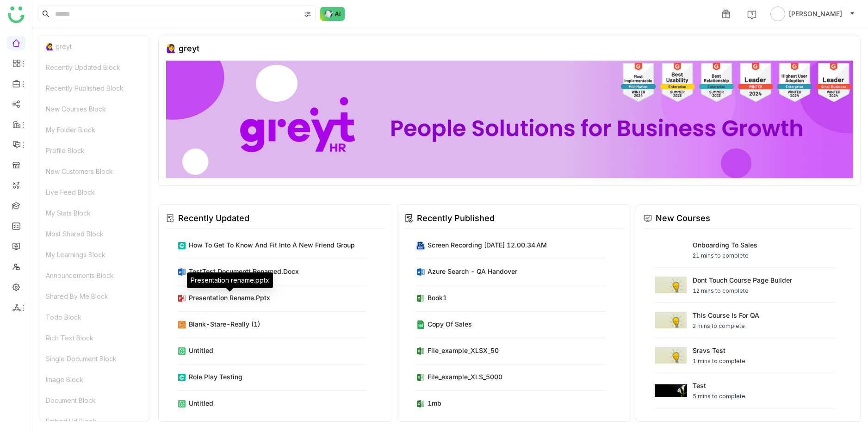  I want to click on div: Recently Published Block, so click(94, 88).